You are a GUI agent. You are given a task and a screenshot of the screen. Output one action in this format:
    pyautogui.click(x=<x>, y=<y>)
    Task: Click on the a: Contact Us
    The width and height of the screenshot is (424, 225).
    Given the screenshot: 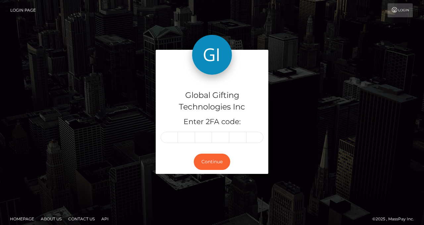 What is the action you would take?
    pyautogui.click(x=82, y=218)
    